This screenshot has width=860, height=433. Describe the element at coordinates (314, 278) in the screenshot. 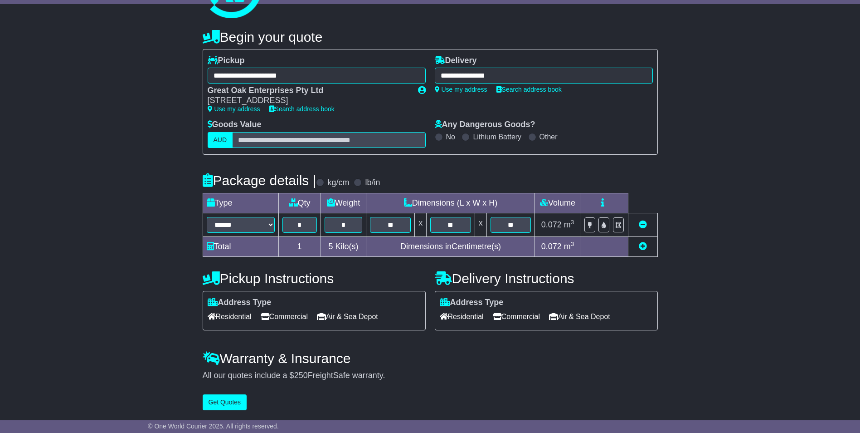

I see `h4: Pickup Instructions` at that location.